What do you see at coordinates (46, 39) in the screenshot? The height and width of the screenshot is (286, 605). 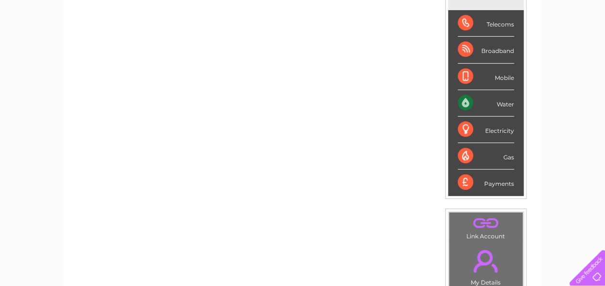 I see `img: logo.png` at bounding box center [46, 39].